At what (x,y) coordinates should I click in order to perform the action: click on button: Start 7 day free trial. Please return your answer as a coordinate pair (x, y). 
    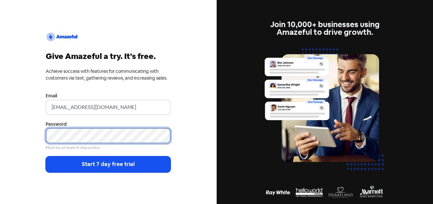
    Looking at the image, I should click on (108, 164).